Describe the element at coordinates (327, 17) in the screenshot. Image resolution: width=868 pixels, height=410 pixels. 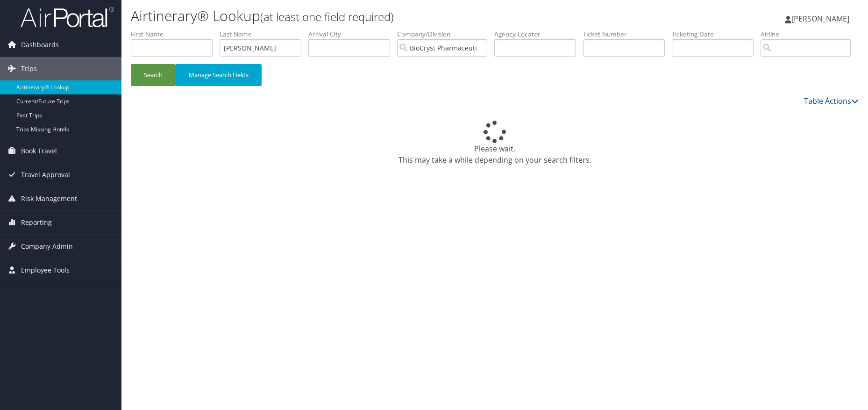
I see `small: (at least one field required)` at that location.